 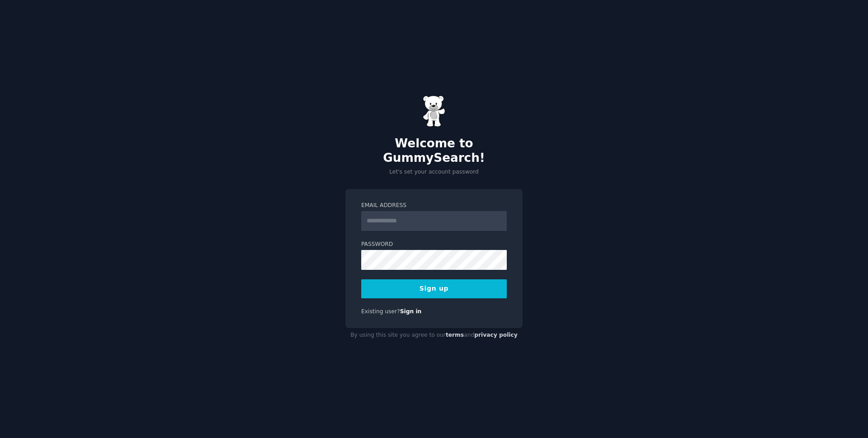 What do you see at coordinates (434, 289) in the screenshot?
I see `button: Sign up` at bounding box center [434, 289].